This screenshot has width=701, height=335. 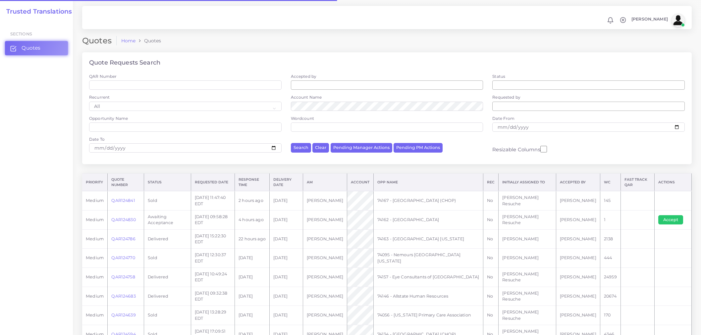 I want to click on a: Accept, so click(x=673, y=220).